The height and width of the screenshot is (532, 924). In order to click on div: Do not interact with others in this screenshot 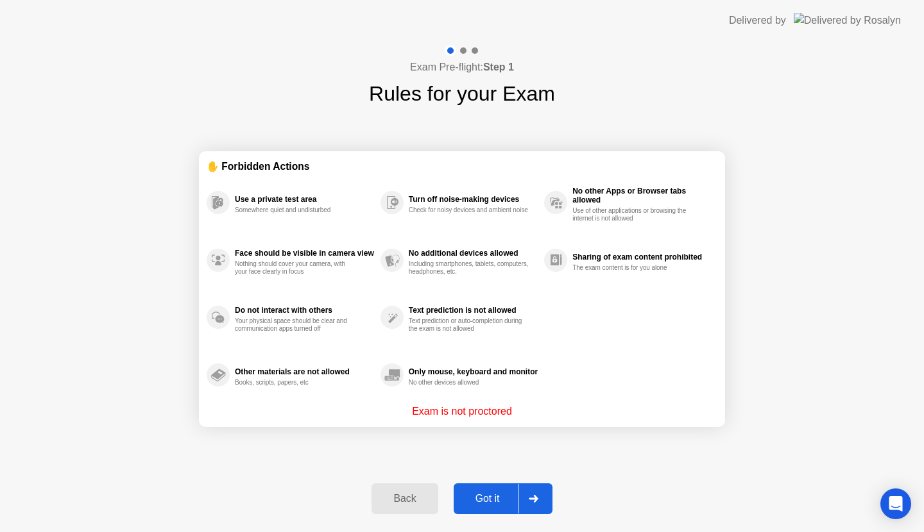, I will do `click(304, 310)`.